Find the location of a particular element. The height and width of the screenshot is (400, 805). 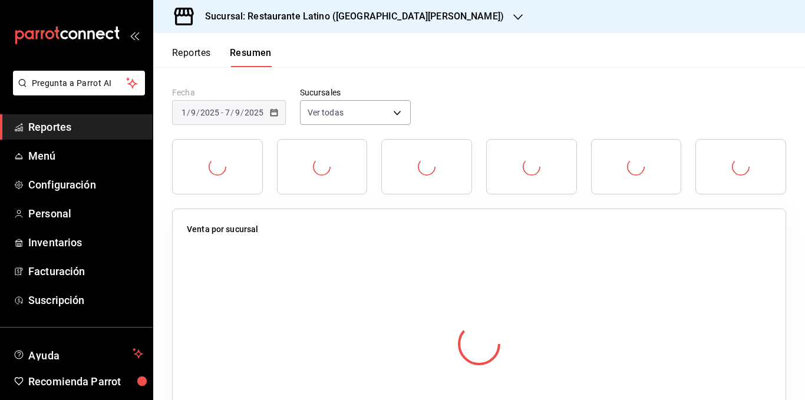

span: Suscripción is located at coordinates (85, 300).